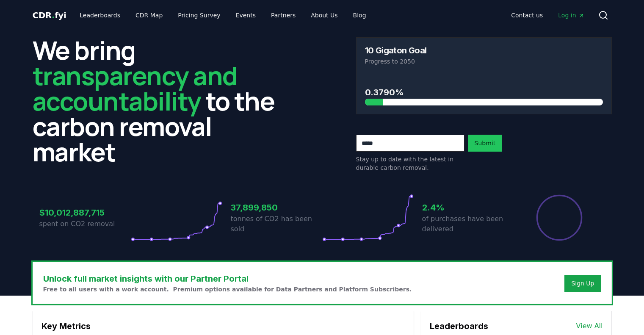  Describe the element at coordinates (160, 101) in the screenshot. I see `h2: We bring to the carbon removal market` at that location.